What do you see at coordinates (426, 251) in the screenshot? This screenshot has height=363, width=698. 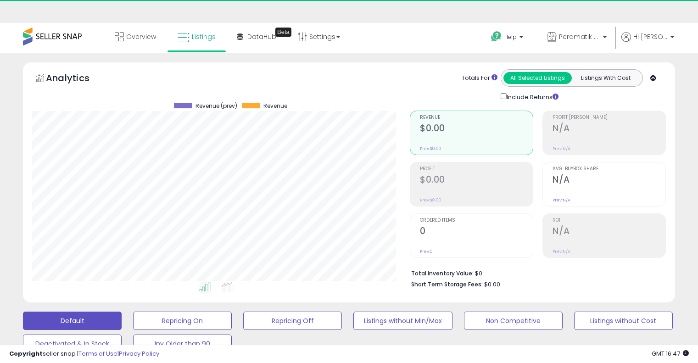 I see `small: Prev: 0` at bounding box center [426, 251].